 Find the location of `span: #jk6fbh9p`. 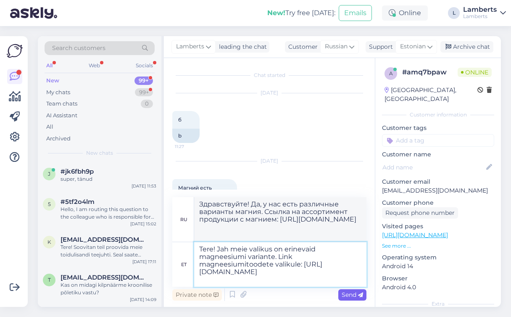

span: #jk6fbh9p is located at coordinates (77, 171).